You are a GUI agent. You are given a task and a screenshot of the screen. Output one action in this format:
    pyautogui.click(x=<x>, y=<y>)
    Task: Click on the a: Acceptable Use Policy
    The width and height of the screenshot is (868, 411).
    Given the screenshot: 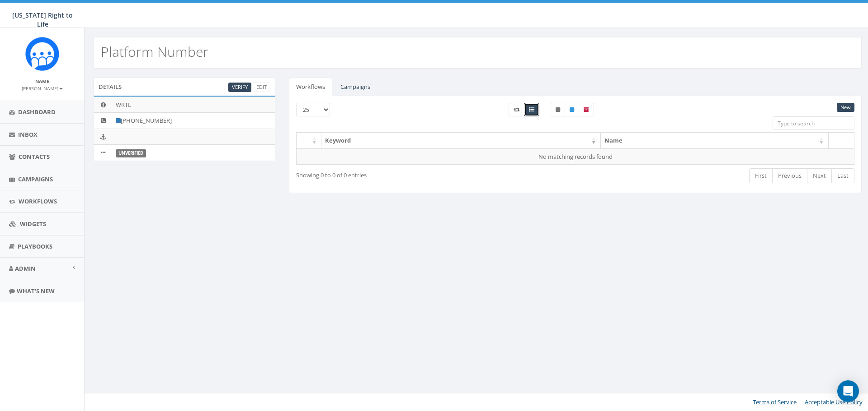 What is the action you would take?
    pyautogui.click(x=833, y=402)
    